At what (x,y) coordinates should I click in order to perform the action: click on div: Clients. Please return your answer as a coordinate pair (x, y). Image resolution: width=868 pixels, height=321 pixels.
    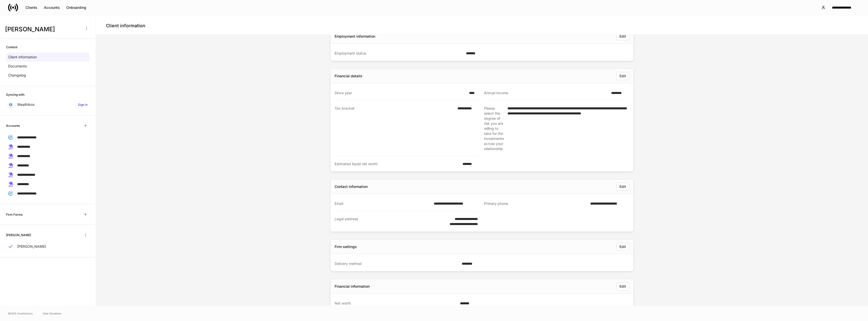
    Looking at the image, I should click on (31, 7).